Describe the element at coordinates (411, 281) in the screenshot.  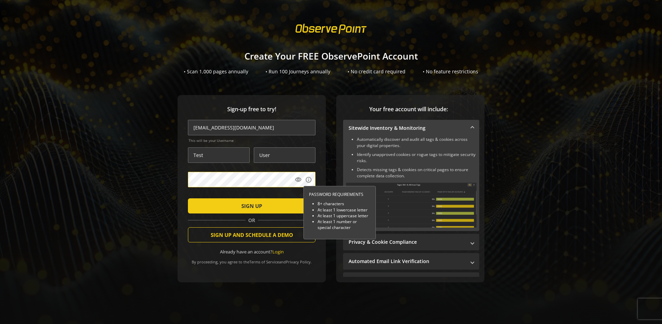
I see `mat-expansion-panel-header: Performance Monitoring with Web Vitals` at that location.